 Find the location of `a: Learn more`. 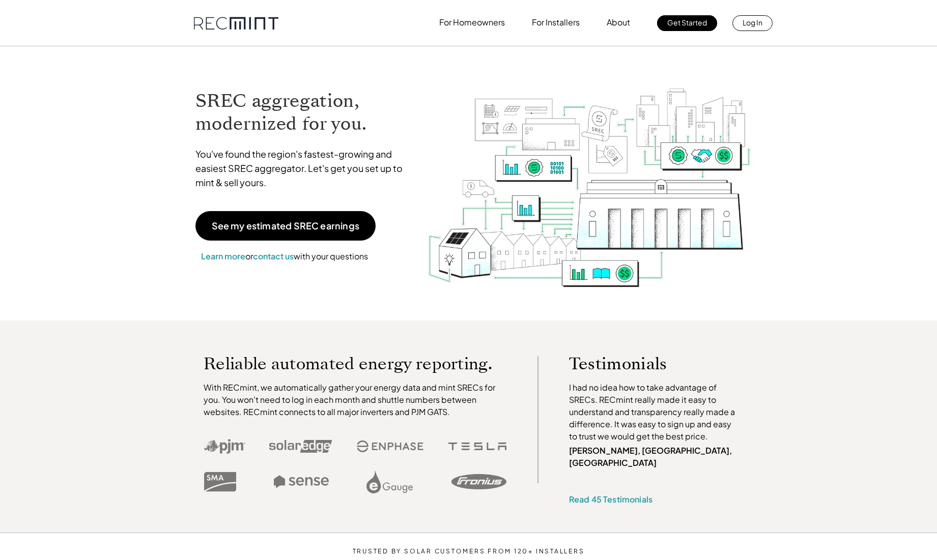

a: Learn more is located at coordinates (223, 255).